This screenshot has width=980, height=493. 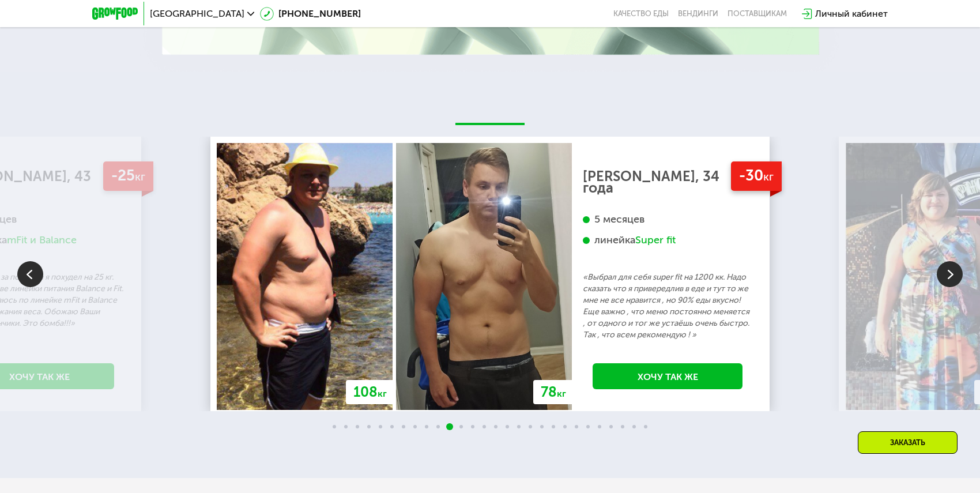 I want to click on div: Личный кабинет, so click(x=851, y=14).